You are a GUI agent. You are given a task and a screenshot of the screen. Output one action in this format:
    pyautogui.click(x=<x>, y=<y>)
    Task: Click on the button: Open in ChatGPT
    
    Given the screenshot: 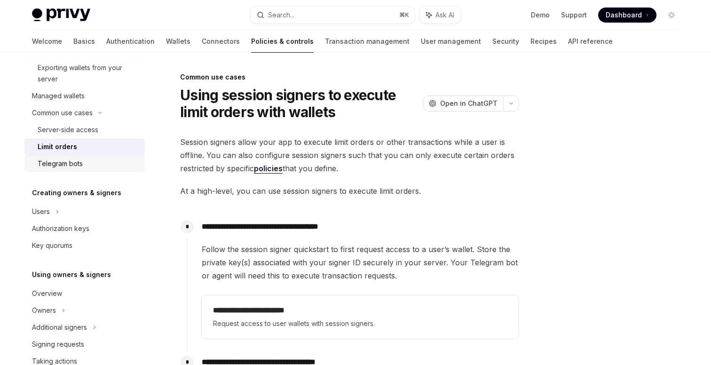 What is the action you would take?
    pyautogui.click(x=463, y=103)
    